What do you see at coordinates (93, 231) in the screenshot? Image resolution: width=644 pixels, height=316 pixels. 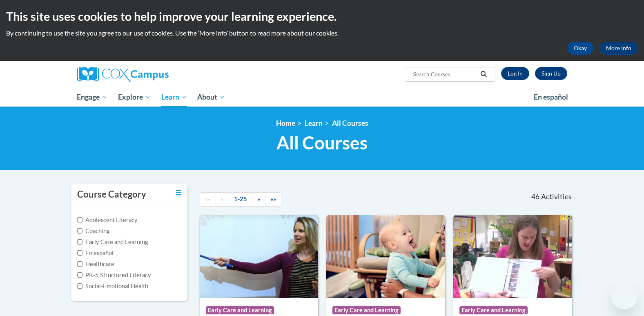 I see `label: Coaching` at bounding box center [93, 231].